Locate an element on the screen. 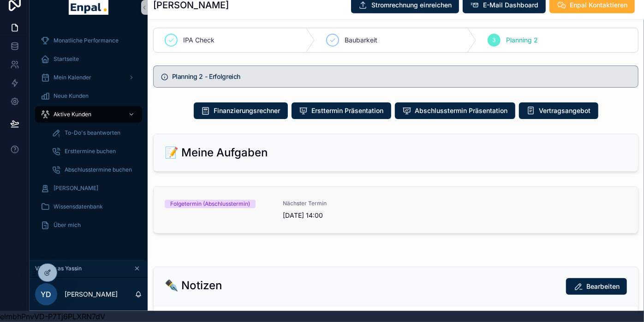  button: Abschlusstermin Präsentation is located at coordinates (455, 111).